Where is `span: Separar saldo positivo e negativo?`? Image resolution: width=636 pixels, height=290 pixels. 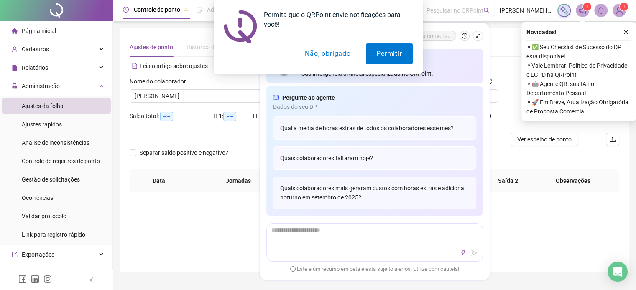 span: Separar saldo positivo e negativo? is located at coordinates (184, 153).